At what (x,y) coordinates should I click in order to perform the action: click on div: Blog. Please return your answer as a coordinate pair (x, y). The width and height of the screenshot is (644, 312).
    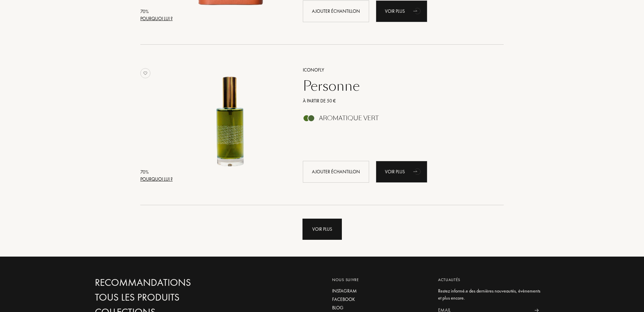
    Looking at the image, I should click on (380, 308).